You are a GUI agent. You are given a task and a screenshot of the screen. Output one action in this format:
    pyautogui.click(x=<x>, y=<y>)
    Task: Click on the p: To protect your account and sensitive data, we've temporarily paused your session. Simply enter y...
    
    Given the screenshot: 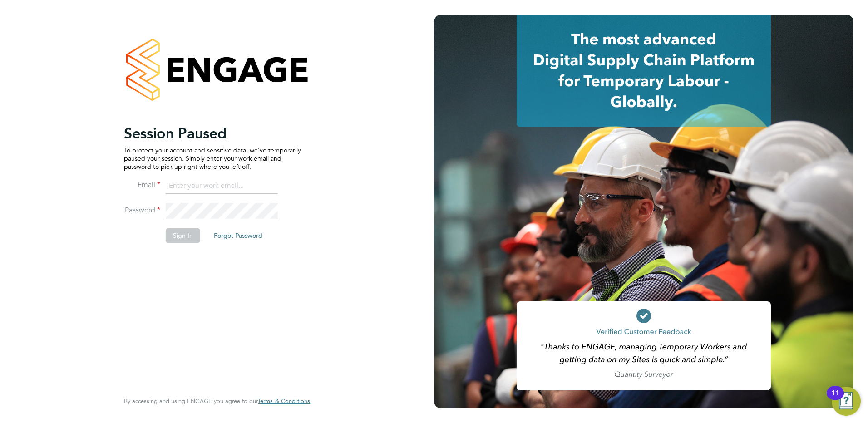 What is the action you would take?
    pyautogui.click(x=213, y=158)
    